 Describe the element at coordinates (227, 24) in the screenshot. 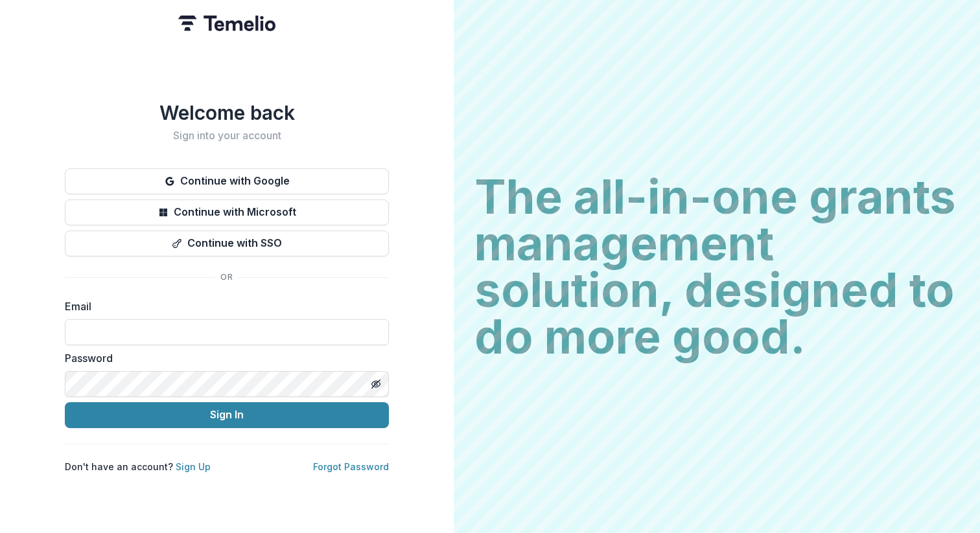

I see `img: Temelio` at that location.